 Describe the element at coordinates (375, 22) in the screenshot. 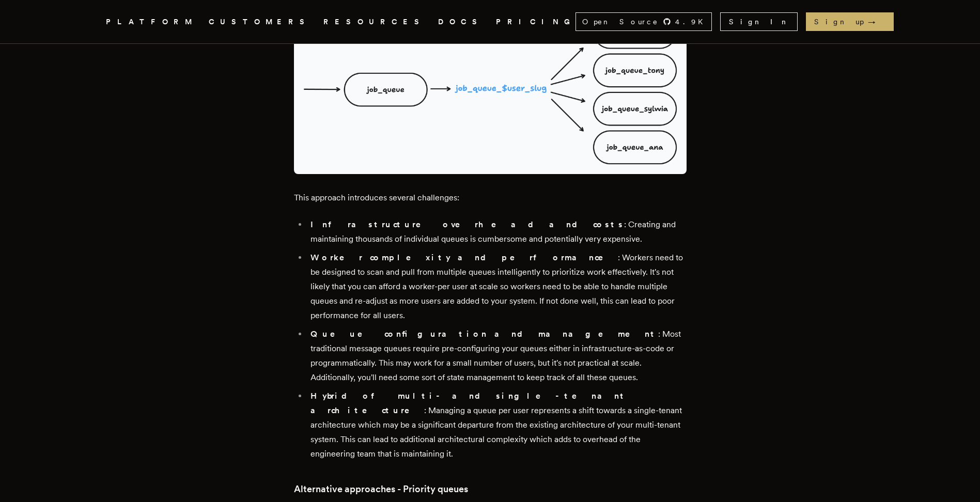

I see `button: RESOURCES` at that location.